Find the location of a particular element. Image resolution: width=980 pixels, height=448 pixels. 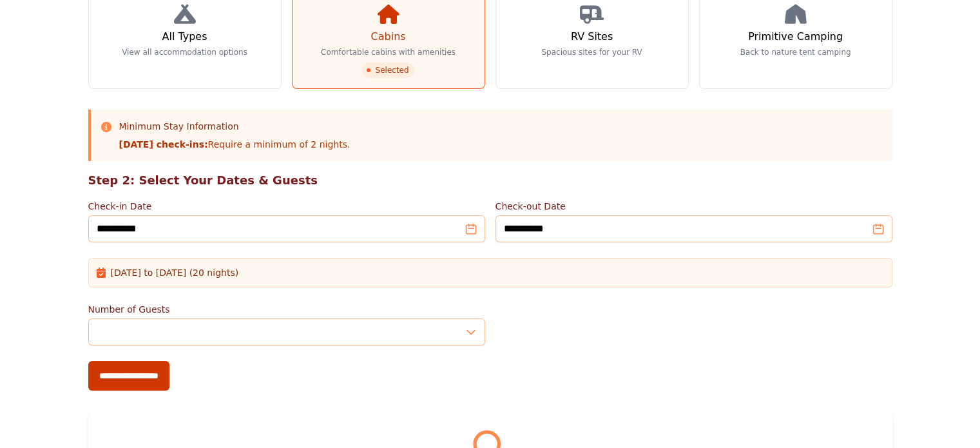

label: Check-in Date is located at coordinates (287, 206).